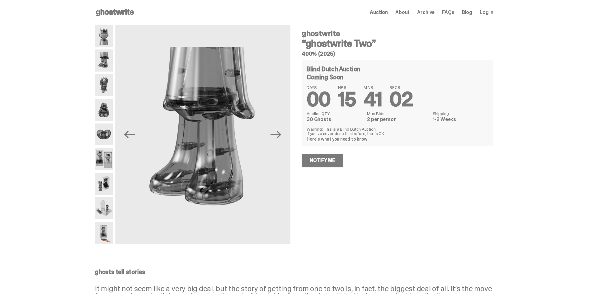 The height and width of the screenshot is (294, 593). I want to click on p: Warning: This is a Blind Dutch Auction. If you’ve never done this before, that’s OK., so click(398, 131).